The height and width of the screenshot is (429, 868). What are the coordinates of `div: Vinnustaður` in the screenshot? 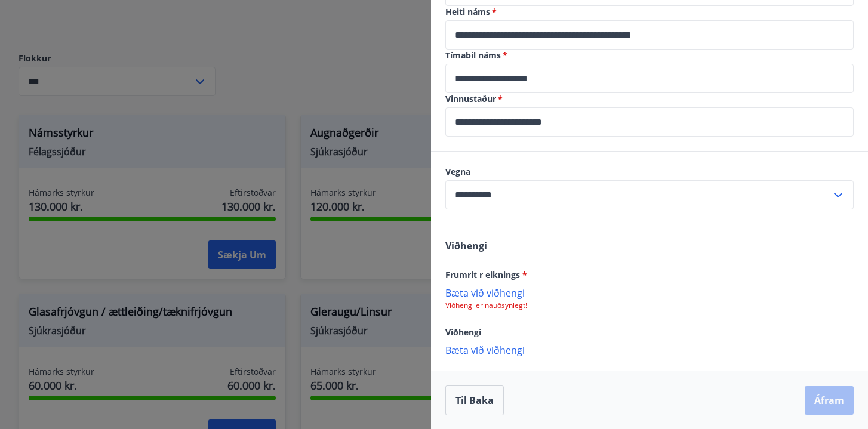 It's located at (650, 121).